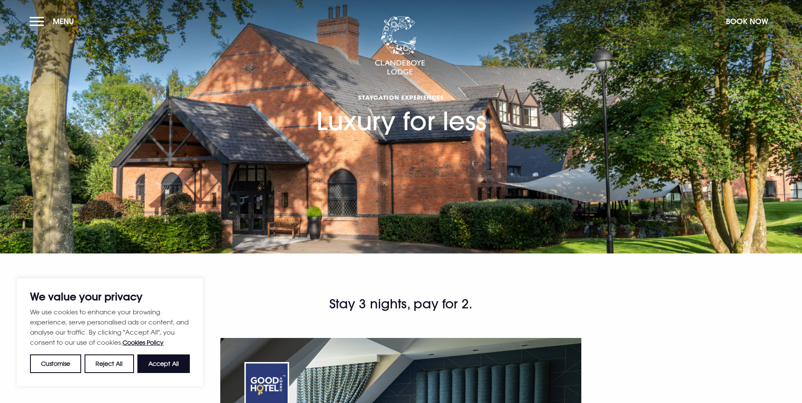 The height and width of the screenshot is (403, 802). Describe the element at coordinates (55, 364) in the screenshot. I see `button: Customise` at that location.